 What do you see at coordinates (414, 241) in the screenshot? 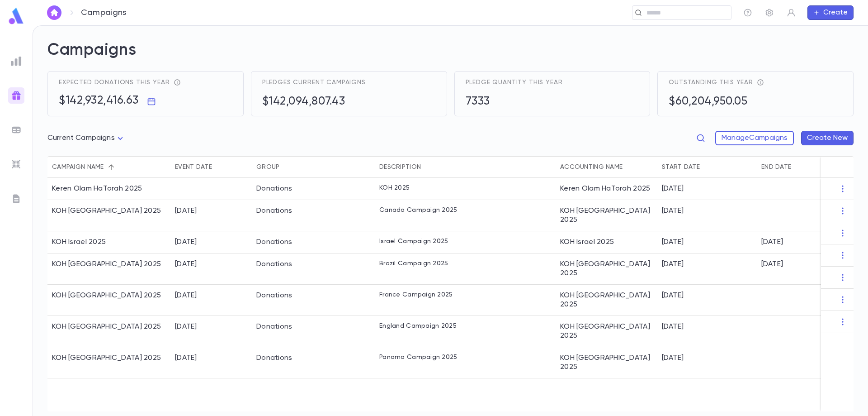
I see `p: Israel Campaign 2025` at bounding box center [414, 241].